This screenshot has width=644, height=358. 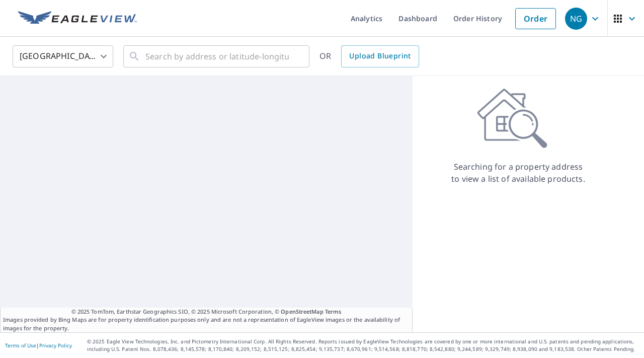 What do you see at coordinates (536, 19) in the screenshot?
I see `a: Order` at bounding box center [536, 19].